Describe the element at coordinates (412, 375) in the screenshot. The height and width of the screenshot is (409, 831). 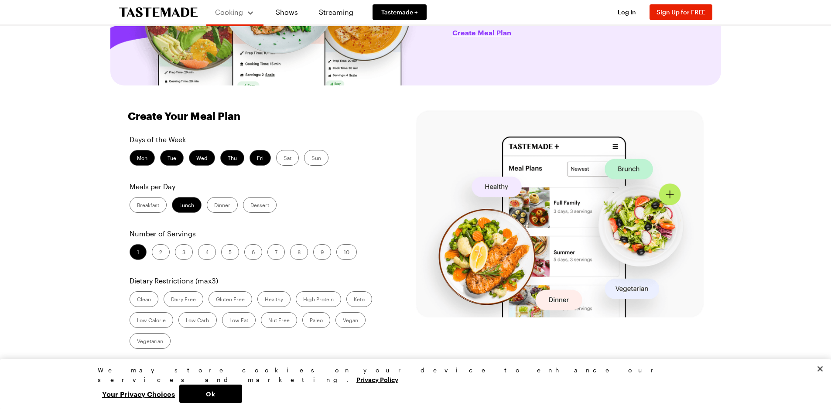
I see `div: We may store cookies on your device to enhance our services and marketing.` at that location.